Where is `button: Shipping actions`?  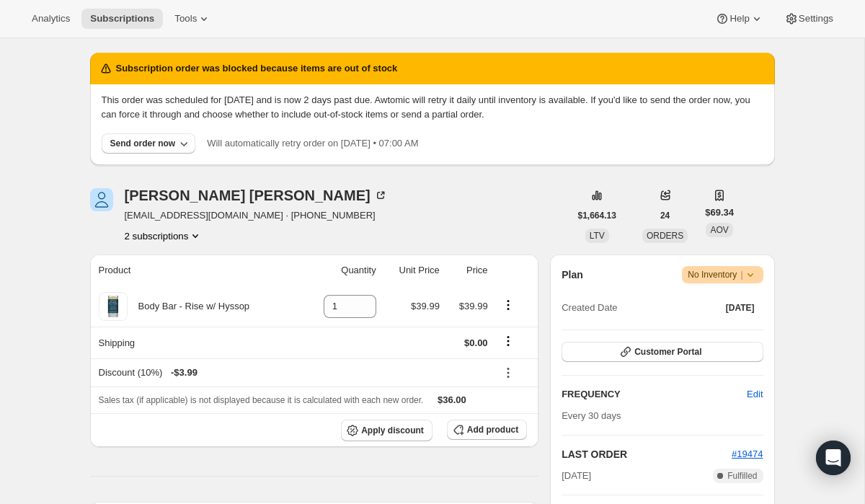
button: Shipping actions is located at coordinates (508, 340).